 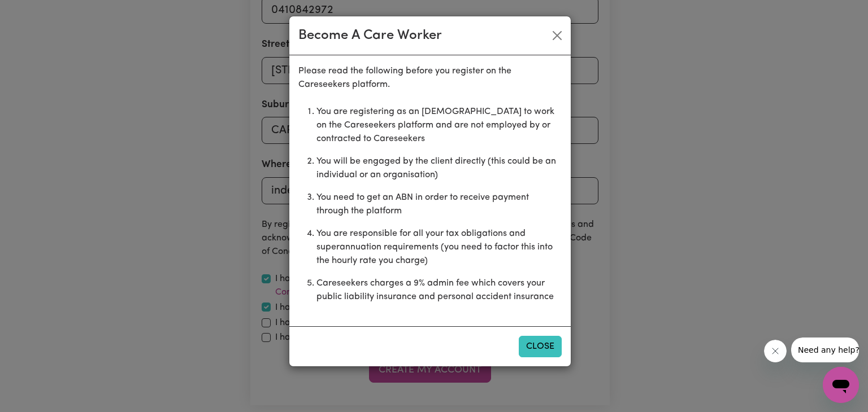 What do you see at coordinates (439, 290) in the screenshot?
I see `li: Careseekers charges a 9% admin fee which covers your public liability insurance and personal acci...` at bounding box center [439, 290].